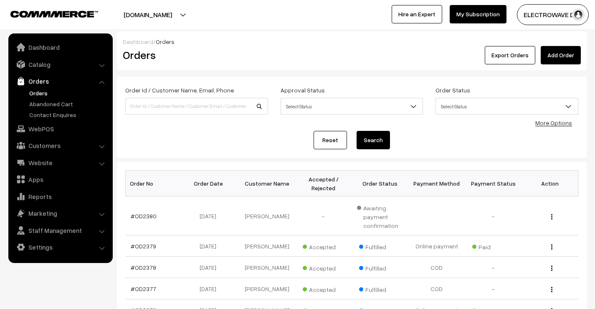 Image resolution: width=595 pixels, height=309 pixels. What do you see at coordinates (381, 183) in the screenshot?
I see `th: Order Status` at bounding box center [381, 183].